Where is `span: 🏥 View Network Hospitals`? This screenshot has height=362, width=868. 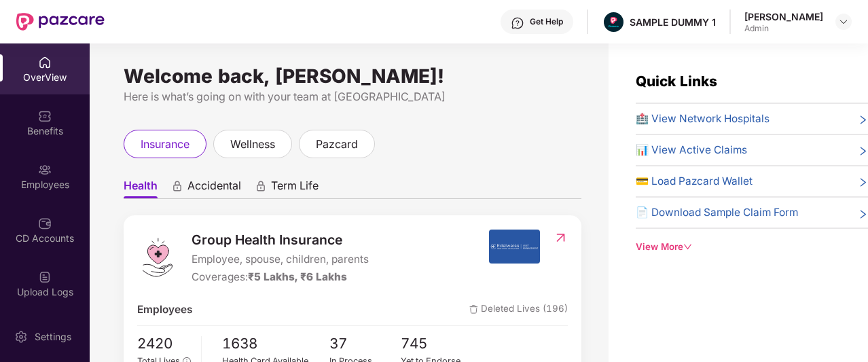 span: 🏥 View Network Hospitals is located at coordinates (702, 119).